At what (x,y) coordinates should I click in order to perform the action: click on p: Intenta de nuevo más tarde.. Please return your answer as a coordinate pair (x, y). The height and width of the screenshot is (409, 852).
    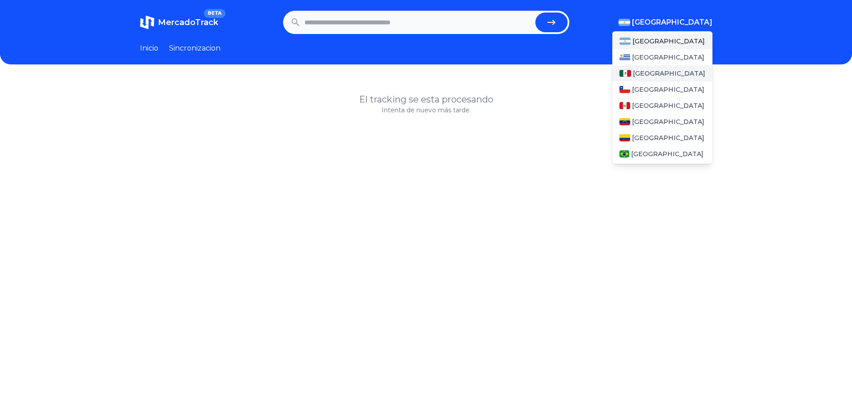
    Looking at the image, I should click on (426, 110).